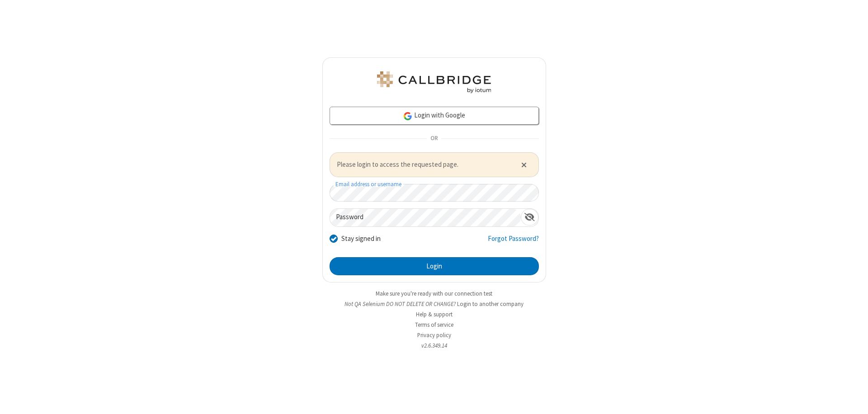 The image size is (868, 414). I want to click on span: OR, so click(434, 139).